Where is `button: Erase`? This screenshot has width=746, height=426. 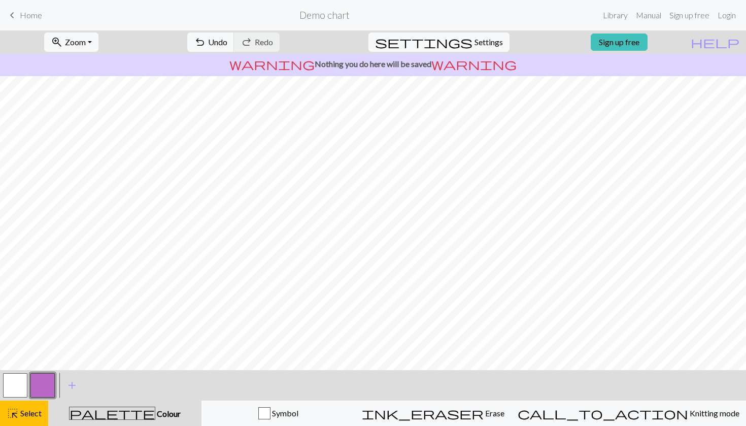
button: Erase is located at coordinates (433, 413).